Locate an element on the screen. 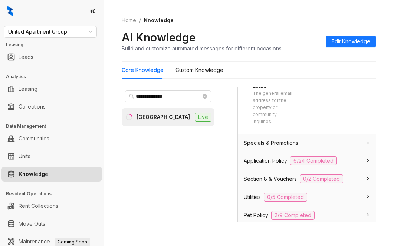 This screenshot has height=246, width=394. a: Knowledge is located at coordinates (33, 174).